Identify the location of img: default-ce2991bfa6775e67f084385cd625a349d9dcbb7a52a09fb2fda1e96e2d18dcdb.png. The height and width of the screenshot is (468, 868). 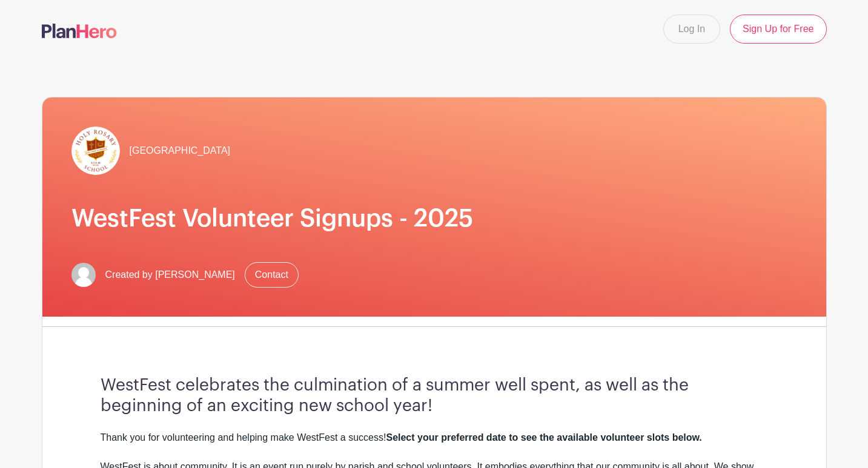
(84, 274).